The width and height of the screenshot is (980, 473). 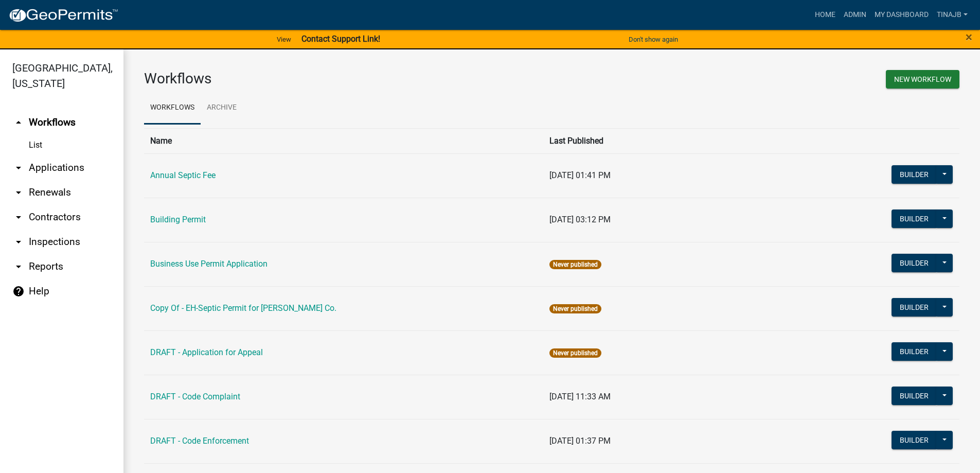 What do you see at coordinates (952, 15) in the screenshot?
I see `a: Tinajb` at bounding box center [952, 15].